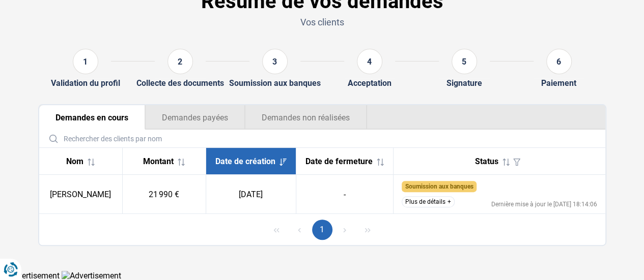 The width and height of the screenshot is (644, 280). What do you see at coordinates (245, 161) in the screenshot?
I see `span: Date de création` at bounding box center [245, 161].